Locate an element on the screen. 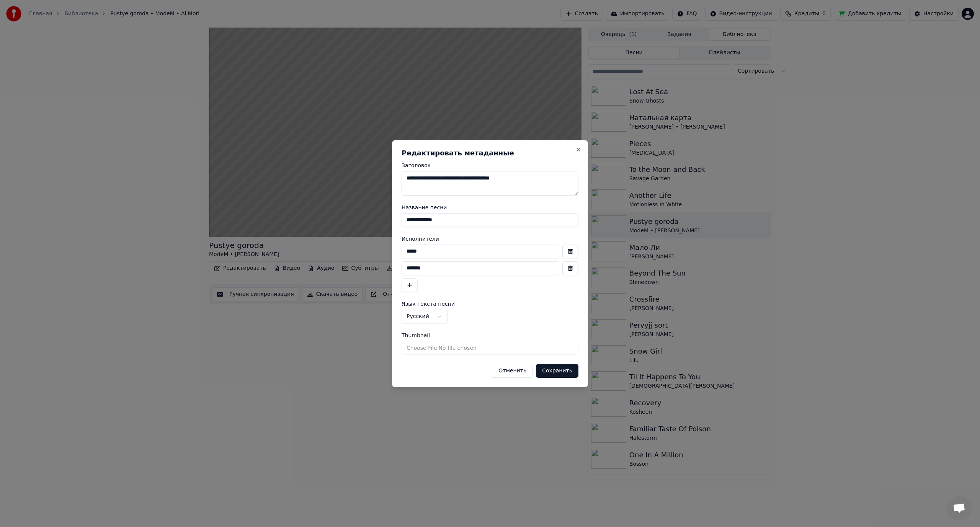 The height and width of the screenshot is (527, 980). label: Название песни is located at coordinates (490, 207).